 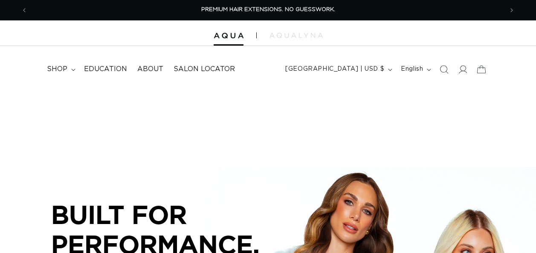 What do you see at coordinates (204, 69) in the screenshot?
I see `span: Salon Locator` at bounding box center [204, 69].